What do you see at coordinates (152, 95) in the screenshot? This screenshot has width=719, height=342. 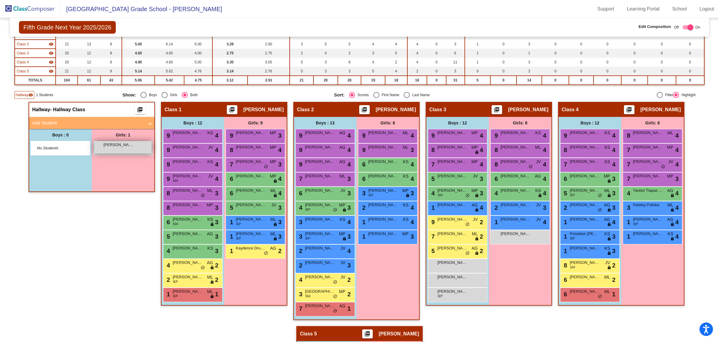 I see `div: Boys` at bounding box center [152, 95].